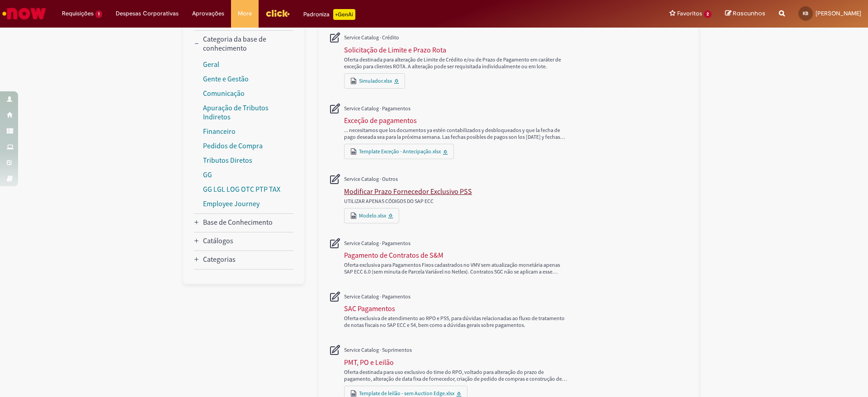  Describe the element at coordinates (690, 13) in the screenshot. I see `span: Favoritos` at that location.